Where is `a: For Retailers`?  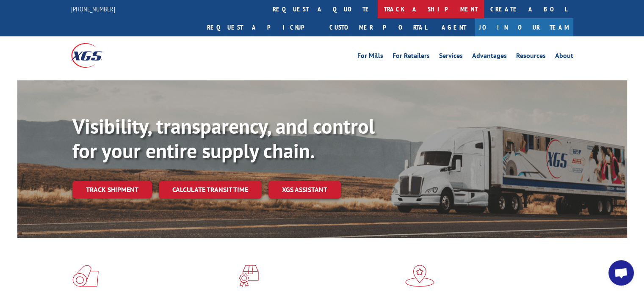
a: For Retailers is located at coordinates (411, 58).